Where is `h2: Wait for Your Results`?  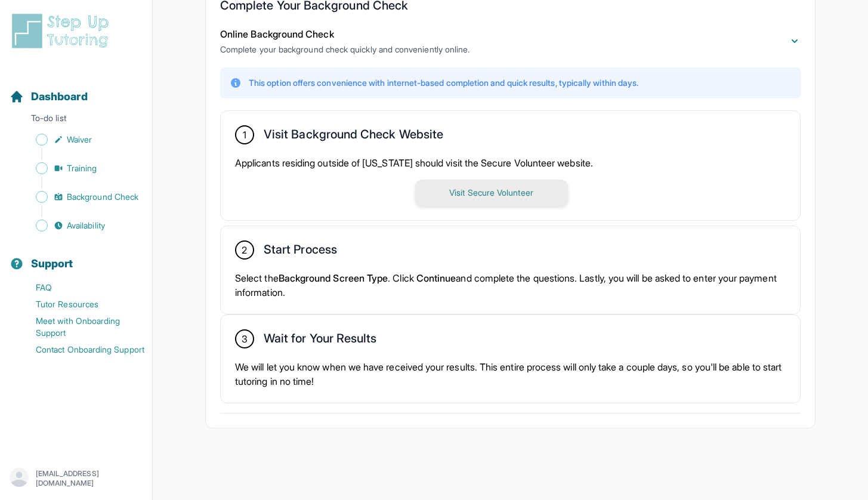 h2: Wait for Your Results is located at coordinates (320, 341).